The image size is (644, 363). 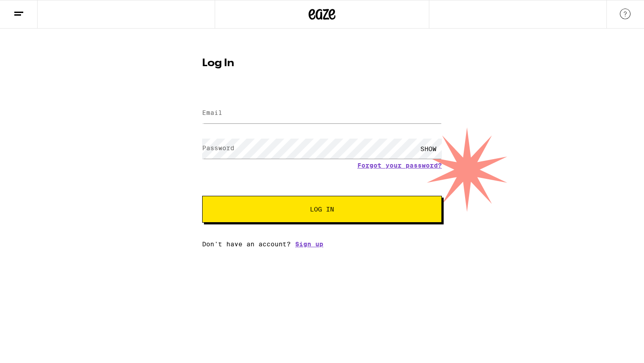 I want to click on label: Email, so click(x=212, y=113).